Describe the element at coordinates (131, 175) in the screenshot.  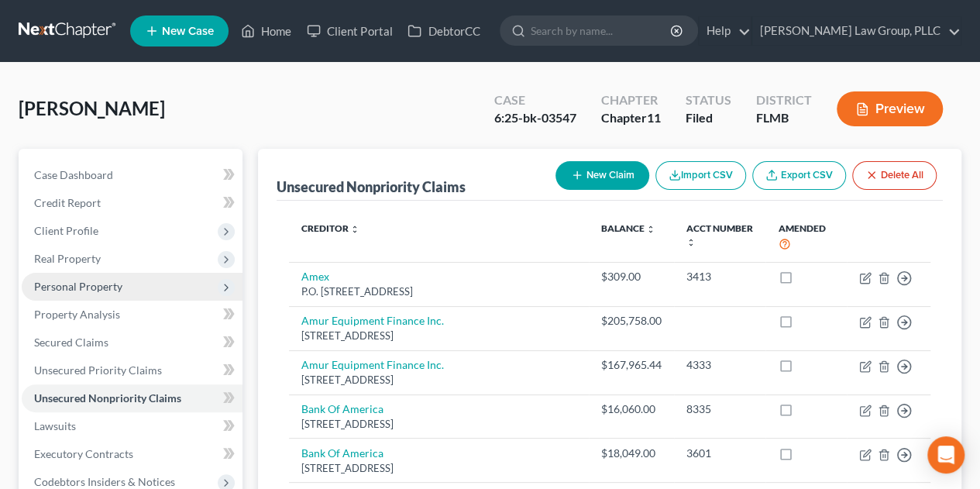
I see `a: Case Dashboard` at that location.